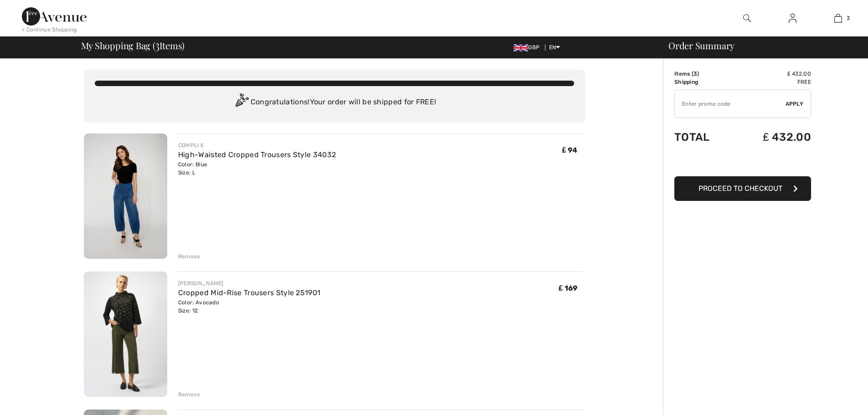 The height and width of the screenshot is (415, 868). What do you see at coordinates (747, 18) in the screenshot?
I see `img: search the website` at bounding box center [747, 18].